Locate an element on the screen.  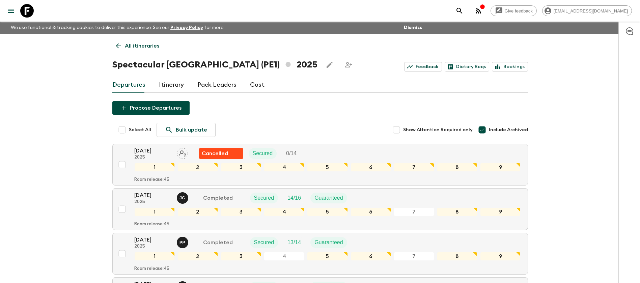
p: 13 / 14 is located at coordinates (294, 243).